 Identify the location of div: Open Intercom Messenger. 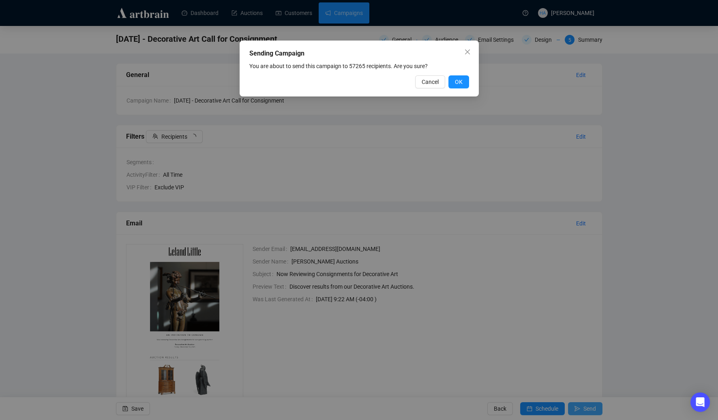
(700, 402).